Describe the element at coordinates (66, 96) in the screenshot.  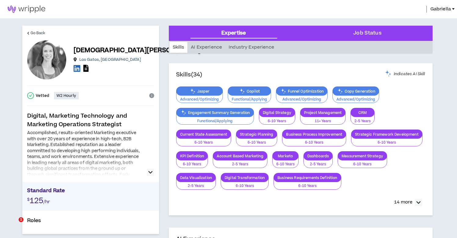
I see `p: W2 Hourly` at that location.